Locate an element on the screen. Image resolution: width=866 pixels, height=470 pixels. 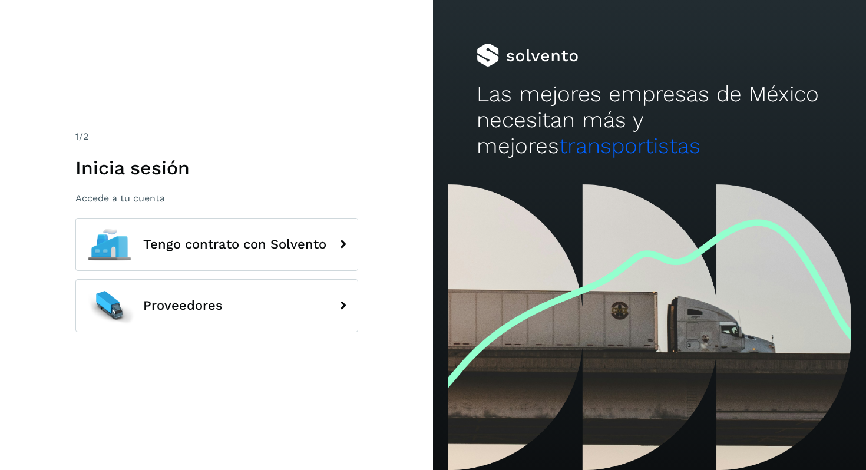
span: transportistas is located at coordinates (630, 146).